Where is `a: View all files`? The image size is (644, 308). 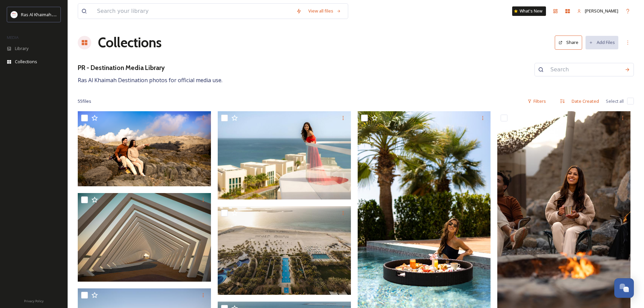 a: View all files is located at coordinates (324, 11).